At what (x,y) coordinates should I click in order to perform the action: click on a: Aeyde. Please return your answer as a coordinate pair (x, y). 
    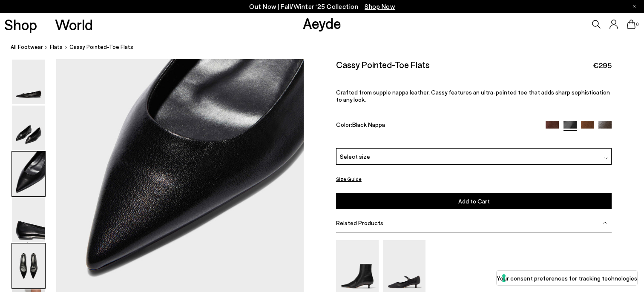
    Looking at the image, I should click on (322, 23).